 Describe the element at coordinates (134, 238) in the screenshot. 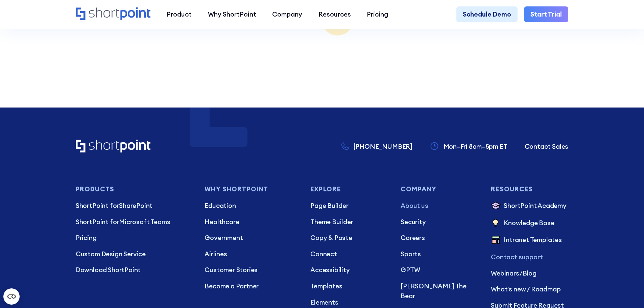

I see `p: Pricing` at that location.